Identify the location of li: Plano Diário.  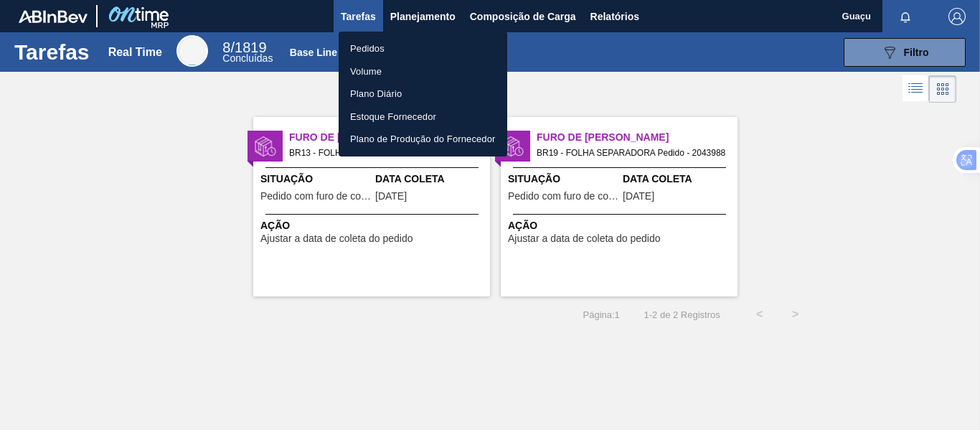
(422, 94).